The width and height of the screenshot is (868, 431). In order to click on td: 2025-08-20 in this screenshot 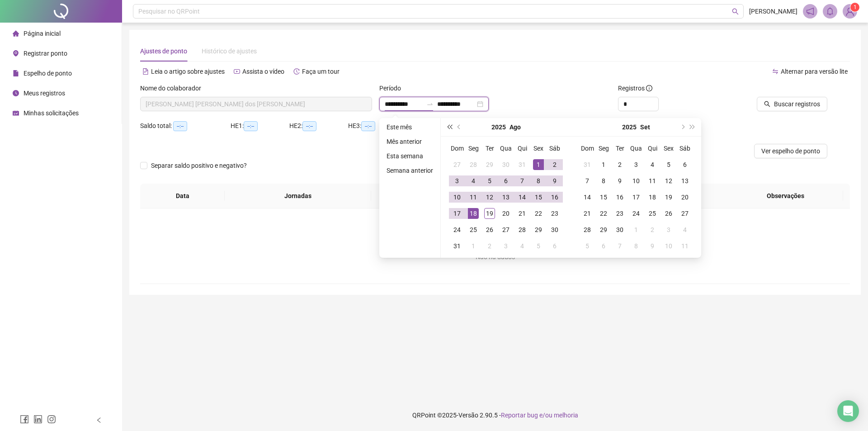, I will do `click(506, 214)`.